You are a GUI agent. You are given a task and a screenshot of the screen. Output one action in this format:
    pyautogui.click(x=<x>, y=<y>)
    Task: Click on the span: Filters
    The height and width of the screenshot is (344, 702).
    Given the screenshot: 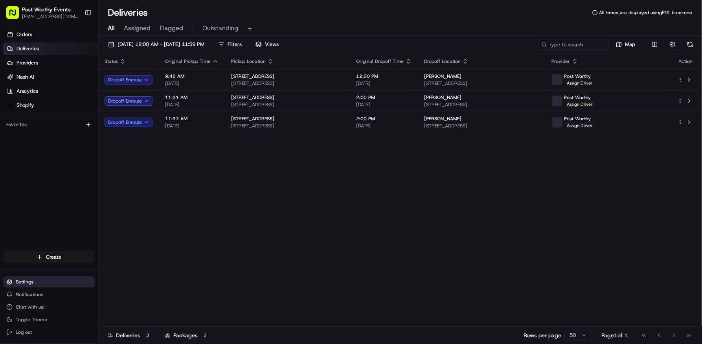 What is the action you would take?
    pyautogui.click(x=235, y=44)
    